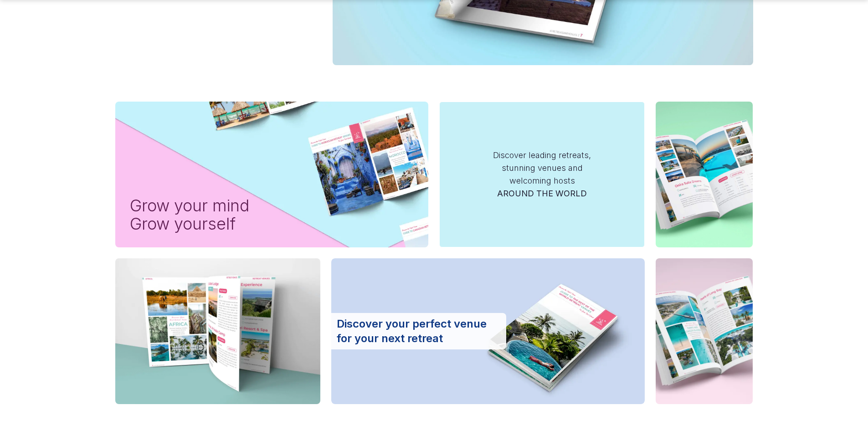  I want to click on h1: Grow your mind, so click(189, 215).